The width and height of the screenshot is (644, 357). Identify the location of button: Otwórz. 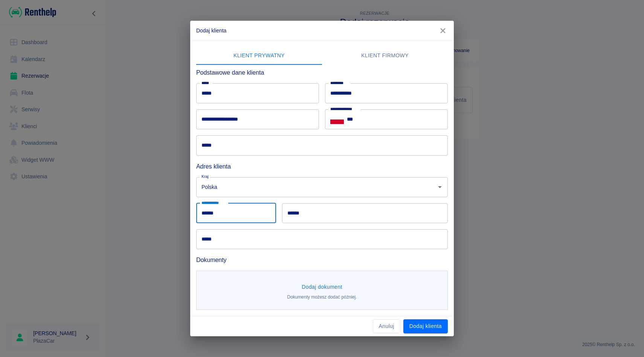
(440, 187).